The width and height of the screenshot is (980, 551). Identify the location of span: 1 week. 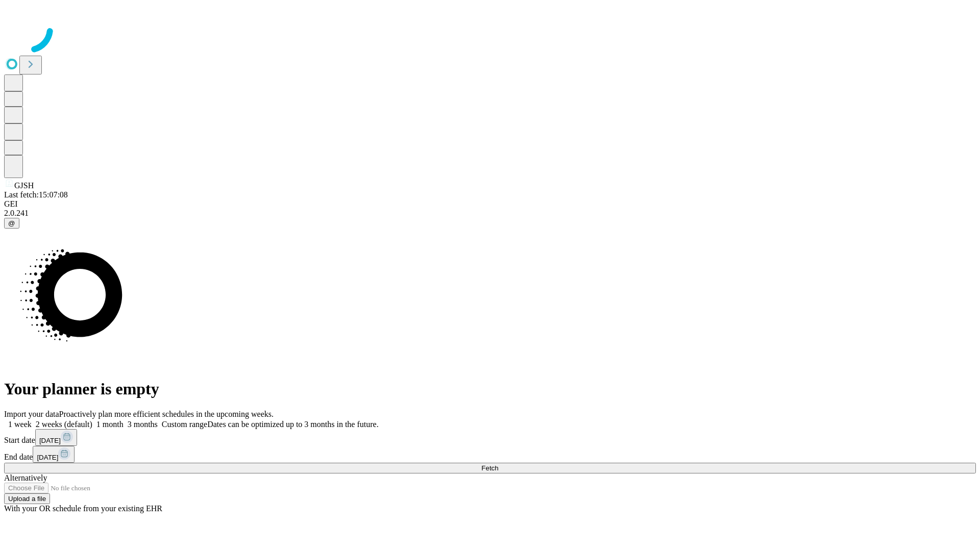
(20, 424).